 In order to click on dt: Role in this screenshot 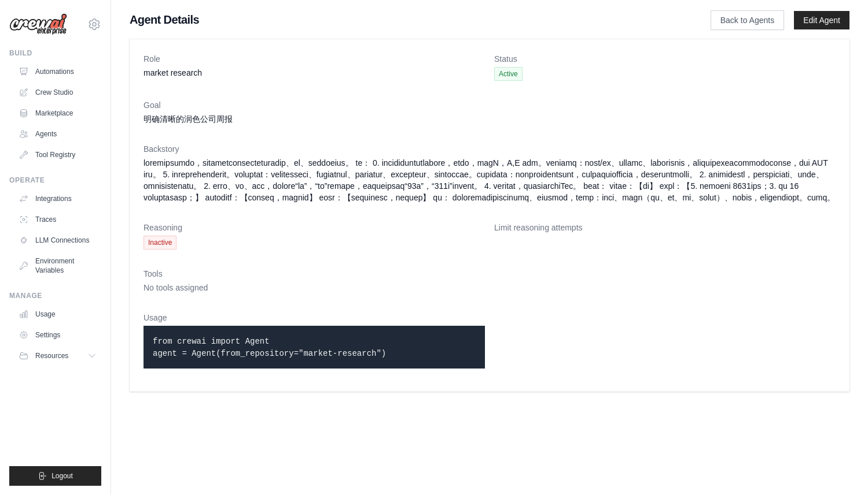, I will do `click(314, 59)`.